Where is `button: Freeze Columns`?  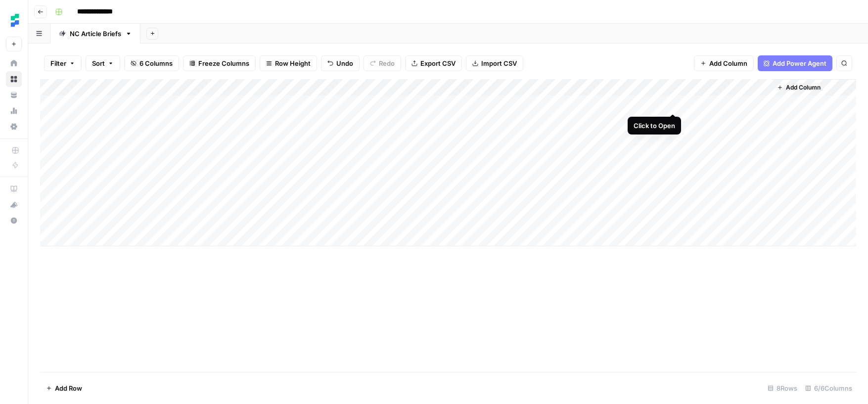
button: Freeze Columns is located at coordinates (219, 63).